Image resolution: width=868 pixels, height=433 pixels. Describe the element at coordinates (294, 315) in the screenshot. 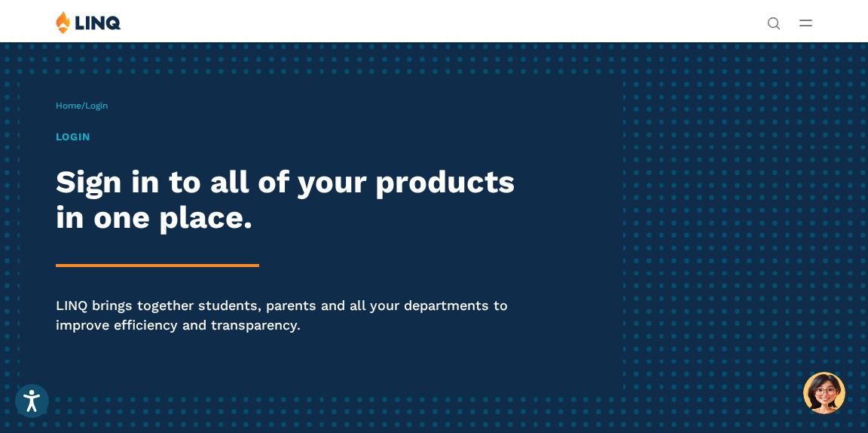

I see `p: LINQ brings together students, parents and all your departments to improve efficiency and transpa...` at that location.